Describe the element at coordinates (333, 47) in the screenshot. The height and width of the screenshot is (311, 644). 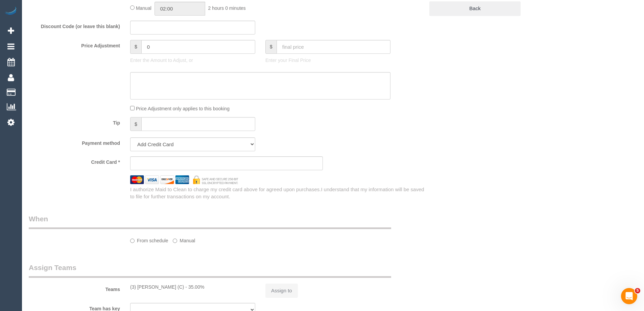
I see `input: final price` at that location.